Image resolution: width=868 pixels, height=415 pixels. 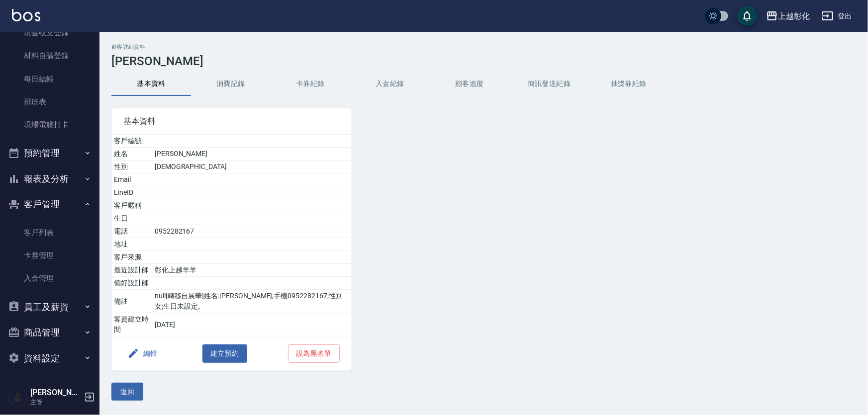 What do you see at coordinates (132, 219) in the screenshot?
I see `td: 生日` at bounding box center [132, 219].